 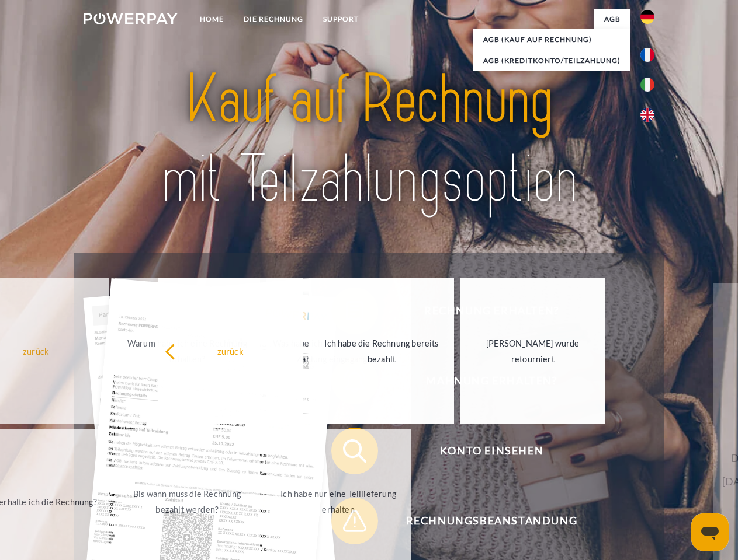 I want to click on button: Konto einsehen, so click(x=483, y=451).